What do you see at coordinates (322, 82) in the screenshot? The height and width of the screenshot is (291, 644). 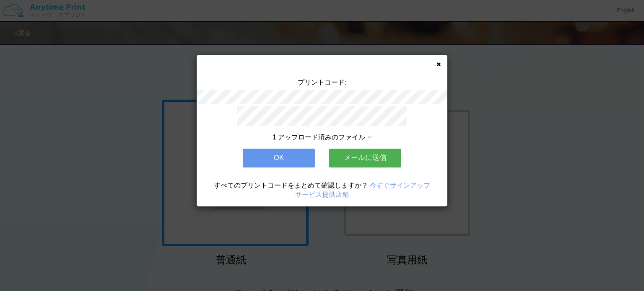 I see `span: プリントコード:` at bounding box center [322, 82].